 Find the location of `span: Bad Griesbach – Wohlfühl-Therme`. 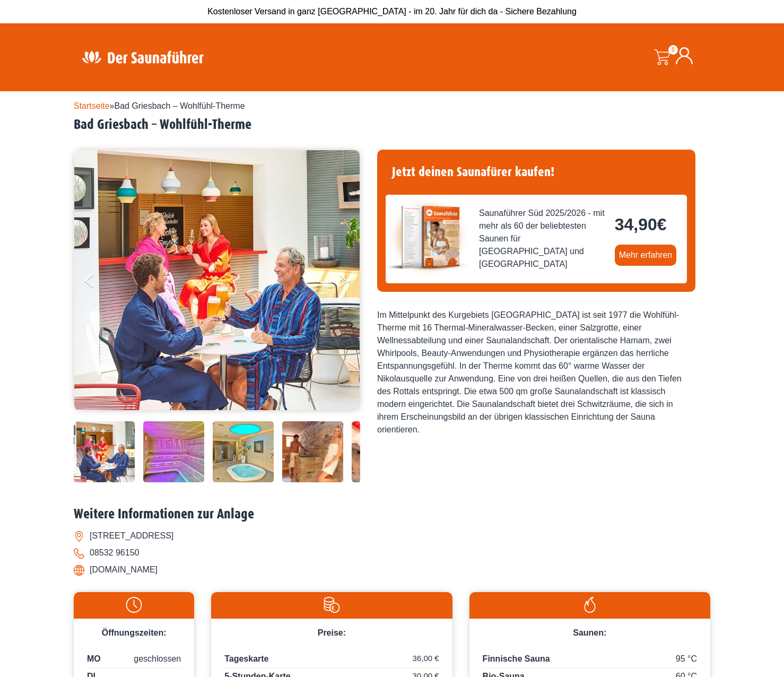

span: Bad Griesbach – Wohlfühl-Therme is located at coordinates (180, 106).